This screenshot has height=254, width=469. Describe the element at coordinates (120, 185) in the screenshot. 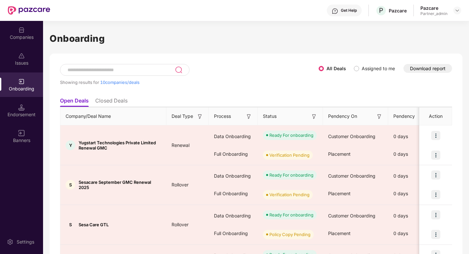

I see `span: Sesacare September GMC Renewal 2025` at that location.